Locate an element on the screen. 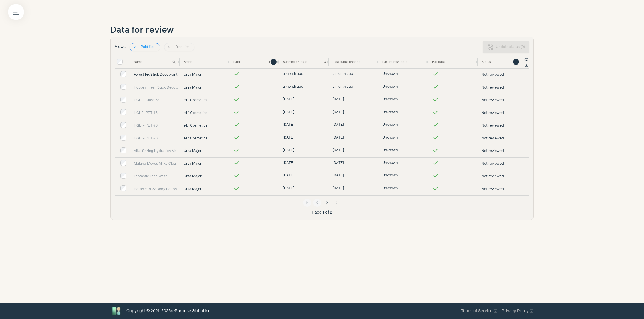 Image resolution: width=644 pixels, height=319 pixels. button: last_page is located at coordinates (337, 203).